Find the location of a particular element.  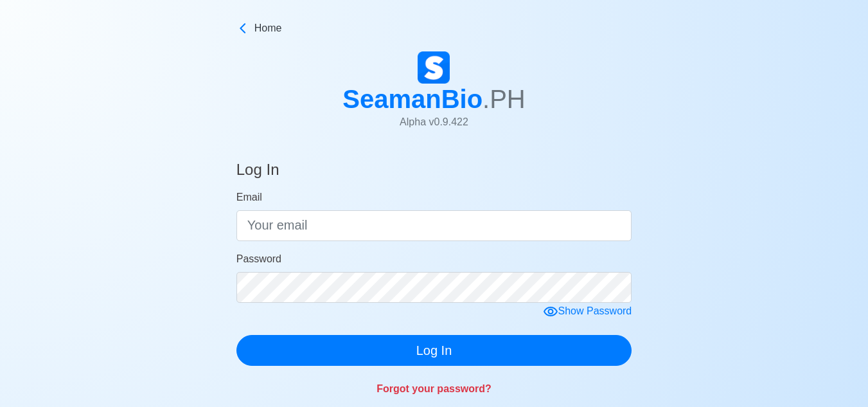

span: Email is located at coordinates (250, 197).